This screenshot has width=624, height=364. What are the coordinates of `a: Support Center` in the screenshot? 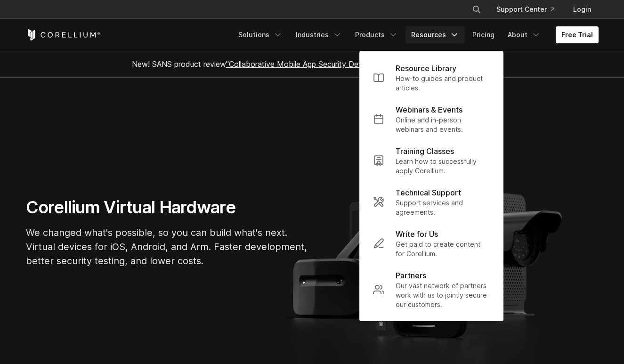 It's located at (525, 9).